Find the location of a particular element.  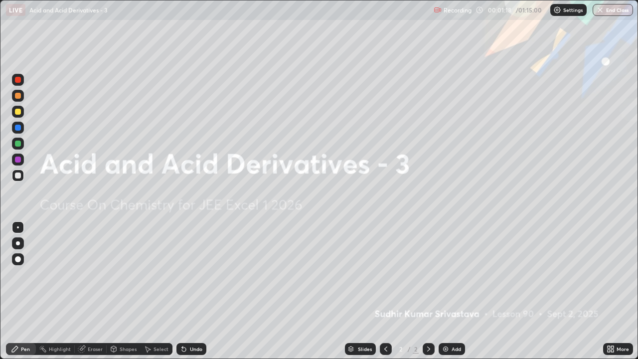

img: end-class-cross is located at coordinates (600, 10).